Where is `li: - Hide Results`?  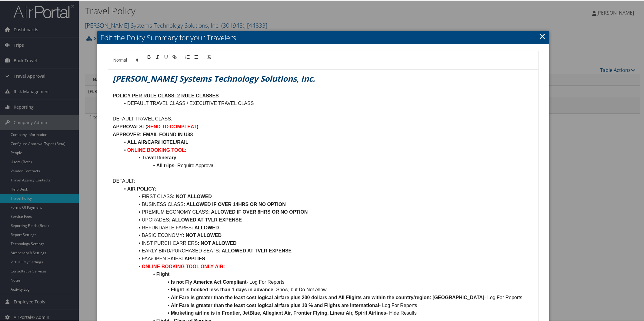 li: - Hide Results is located at coordinates (327, 313).